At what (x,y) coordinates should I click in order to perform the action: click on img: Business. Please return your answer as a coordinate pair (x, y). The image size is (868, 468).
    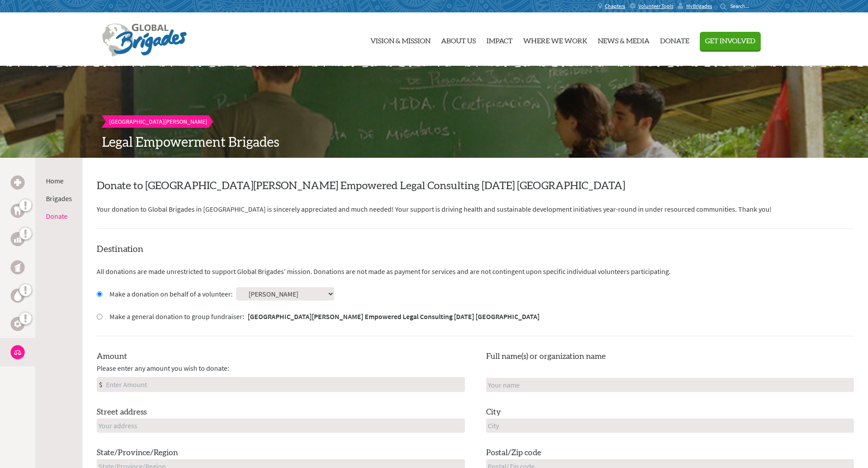
    Looking at the image, I should click on (18, 239).